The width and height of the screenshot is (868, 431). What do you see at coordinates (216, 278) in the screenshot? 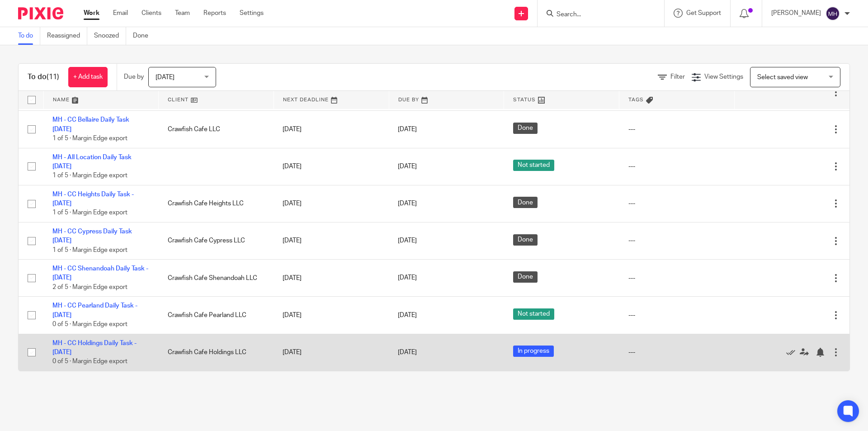
I see `td: Crawfish Cafe Shenandoah LLC` at bounding box center [216, 278].